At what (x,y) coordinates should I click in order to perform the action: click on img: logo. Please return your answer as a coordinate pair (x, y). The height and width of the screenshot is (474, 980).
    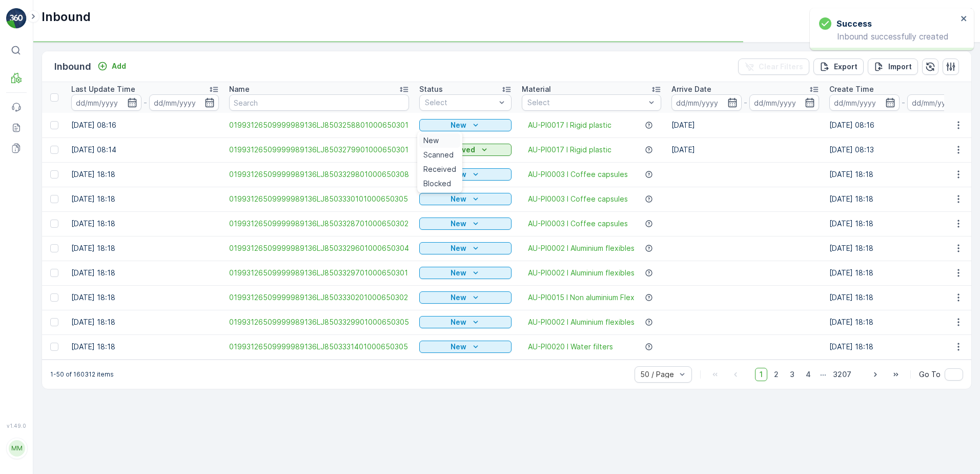
    Looking at the image, I should click on (17, 19).